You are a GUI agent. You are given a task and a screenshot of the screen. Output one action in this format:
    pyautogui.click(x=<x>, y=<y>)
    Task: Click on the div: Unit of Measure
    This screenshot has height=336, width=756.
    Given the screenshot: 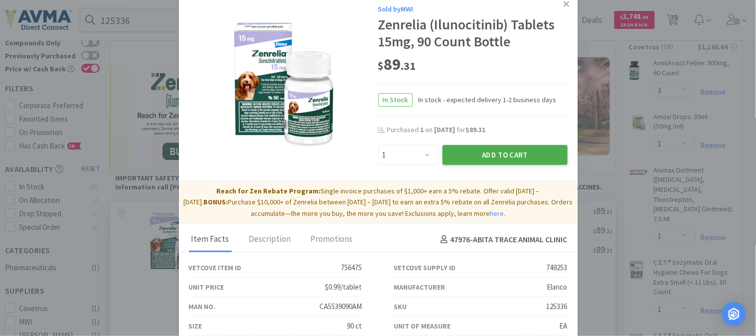 What is the action you would take?
    pyautogui.click(x=423, y=326)
    